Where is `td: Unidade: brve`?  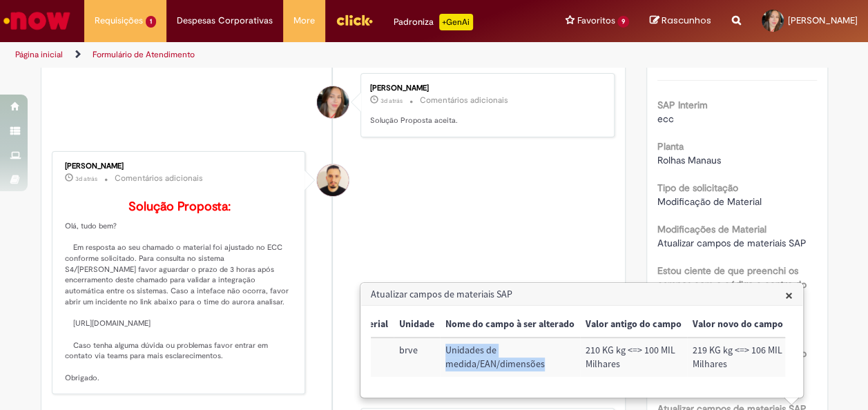 td: Unidade: brve is located at coordinates (416, 357).